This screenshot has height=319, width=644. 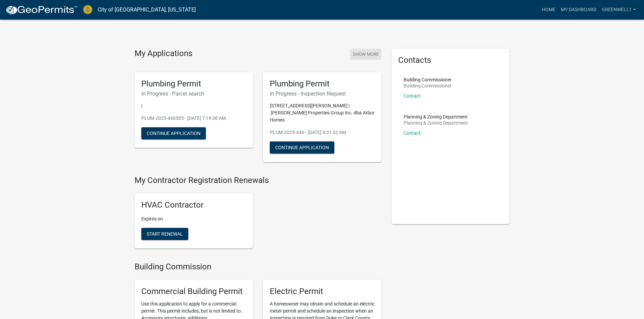 What do you see at coordinates (194, 205) in the screenshot?
I see `h5: HVAC Contractor` at bounding box center [194, 205].